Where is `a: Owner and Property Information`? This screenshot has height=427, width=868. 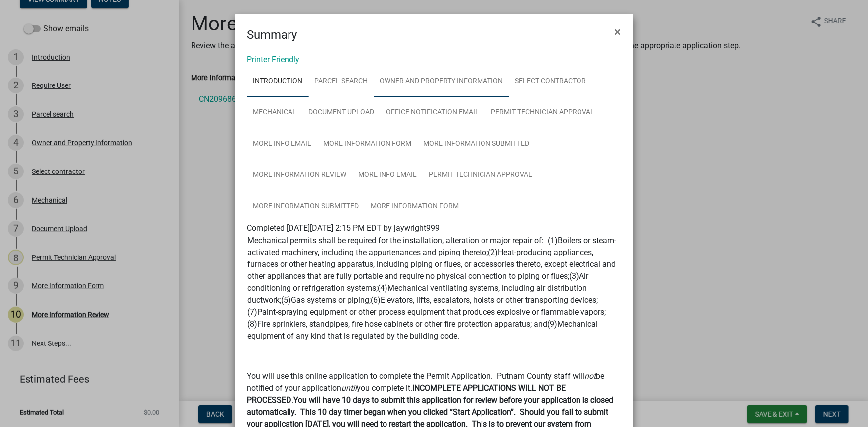 a: Owner and Property Information is located at coordinates (442, 82).